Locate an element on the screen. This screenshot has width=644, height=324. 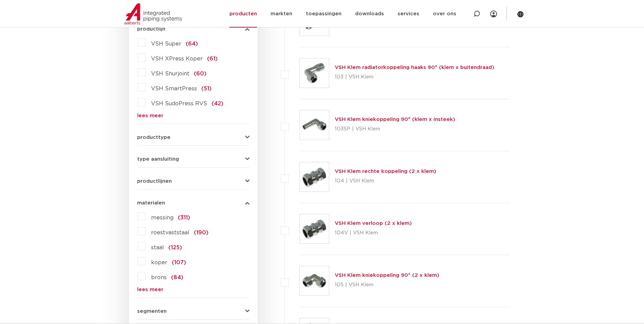
button: materialen is located at coordinates (193, 203).